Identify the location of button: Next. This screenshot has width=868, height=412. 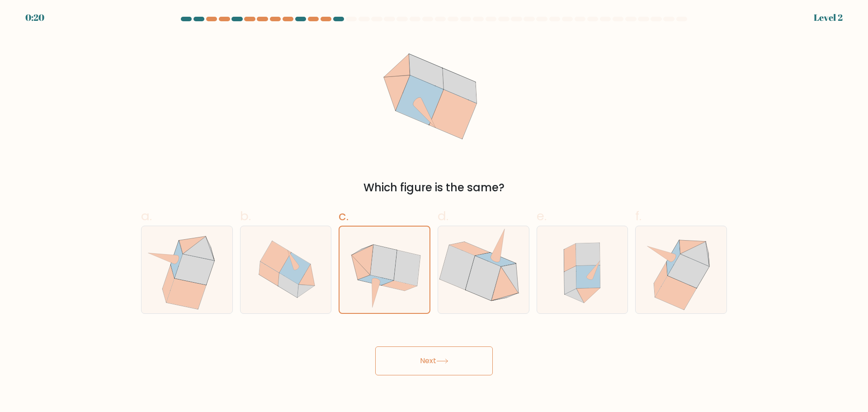
(434, 361).